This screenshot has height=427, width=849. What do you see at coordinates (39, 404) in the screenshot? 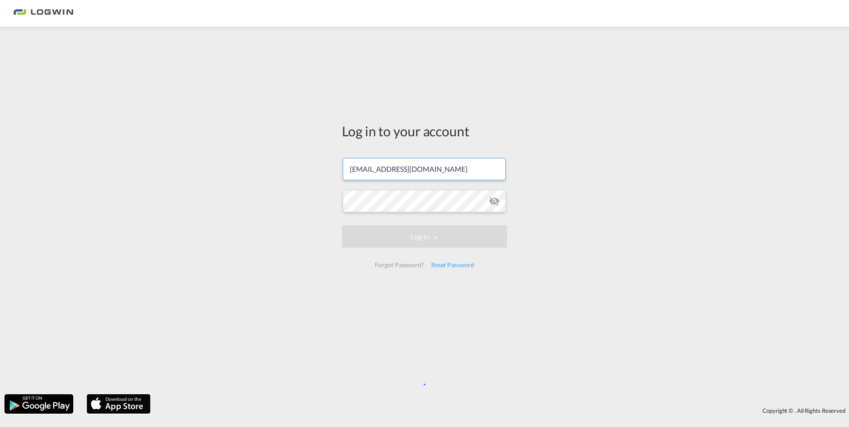
I see `img: google.png` at bounding box center [39, 404].